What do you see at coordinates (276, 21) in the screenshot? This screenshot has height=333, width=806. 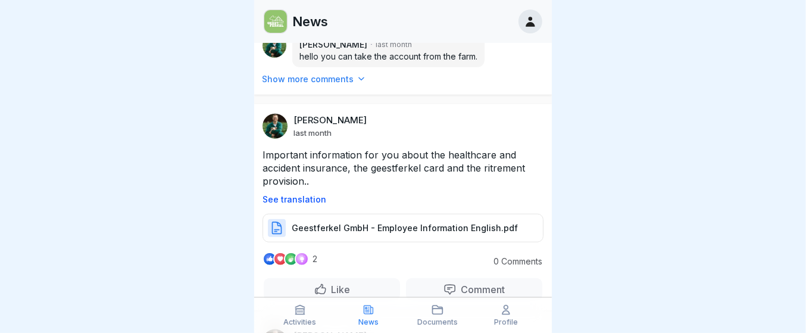 I see `img: aq92in6a1z2gyny1q72a15b4.png` at bounding box center [276, 21].